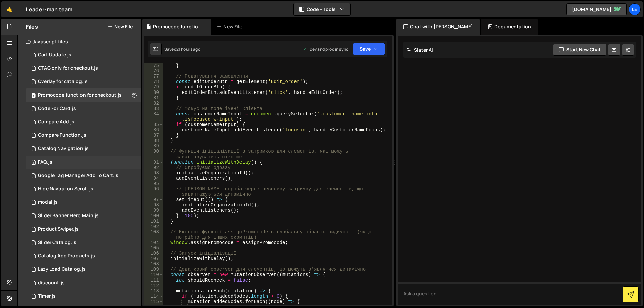 The image size is (644, 308). What do you see at coordinates (153, 192) in the screenshot?
I see `div: 96` at bounding box center [153, 192].